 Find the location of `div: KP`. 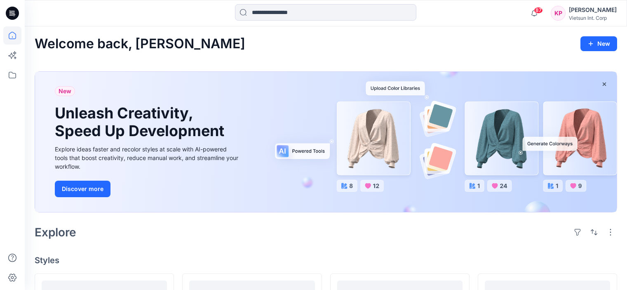

div: KP is located at coordinates (558, 13).